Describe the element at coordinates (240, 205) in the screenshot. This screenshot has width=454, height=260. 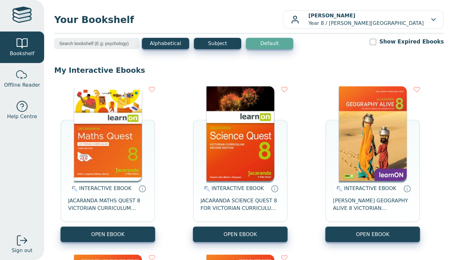
I see `span: JACARANDA SCIENCE QUEST 8 FOR VICTORIAN CURRICULUM LEARNON 2E EBOOK` at that location.